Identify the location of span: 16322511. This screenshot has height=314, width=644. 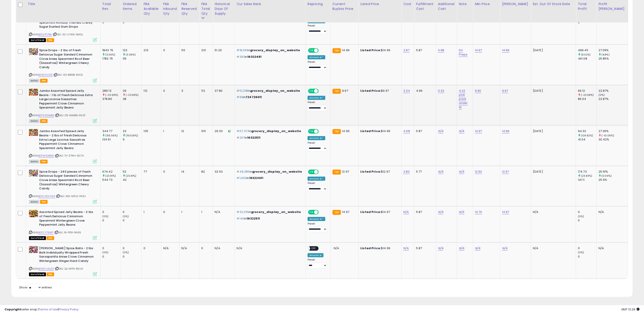
(254, 219).